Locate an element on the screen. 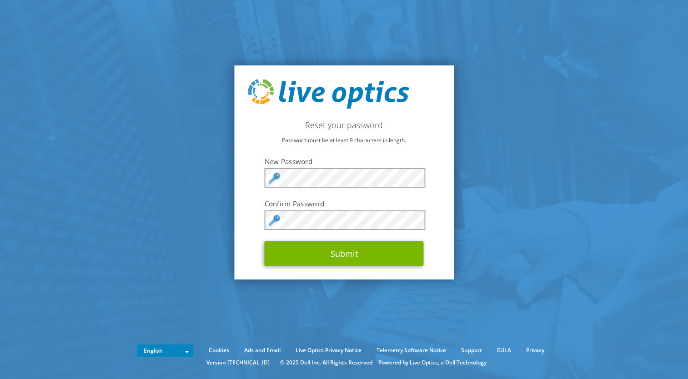 The width and height of the screenshot is (688, 379). a: Live Optics Privacy Notice is located at coordinates (328, 351).